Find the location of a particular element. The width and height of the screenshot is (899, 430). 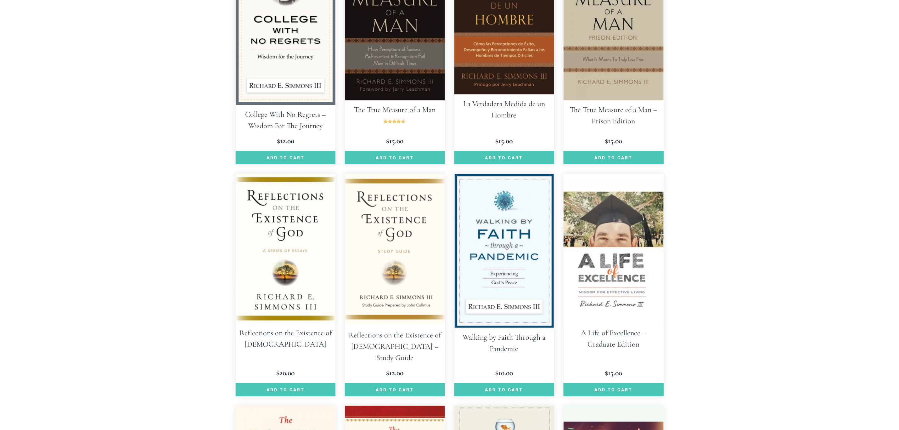

span: Rated out of 5 is located at coordinates (395, 129).